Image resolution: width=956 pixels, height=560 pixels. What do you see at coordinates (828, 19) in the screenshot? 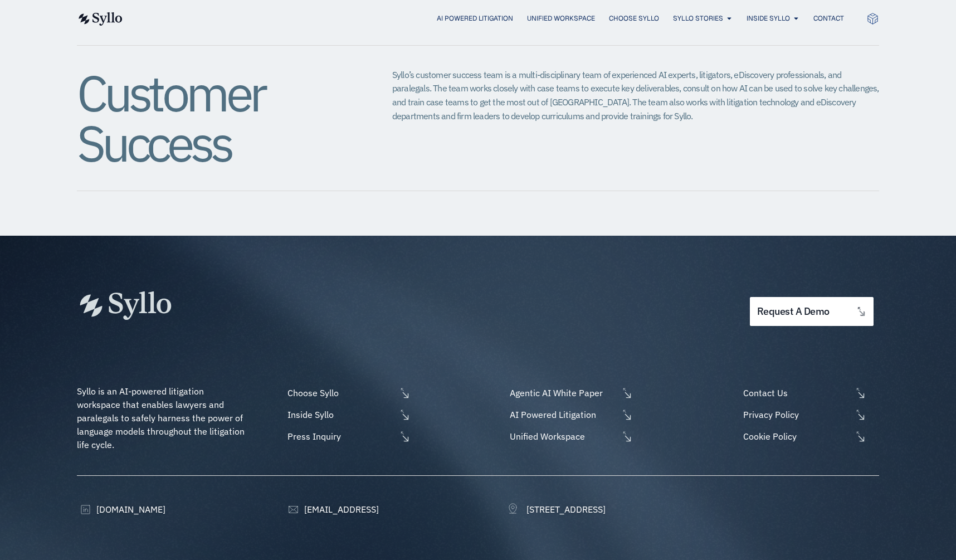
I see `span: Contact` at bounding box center [828, 19].